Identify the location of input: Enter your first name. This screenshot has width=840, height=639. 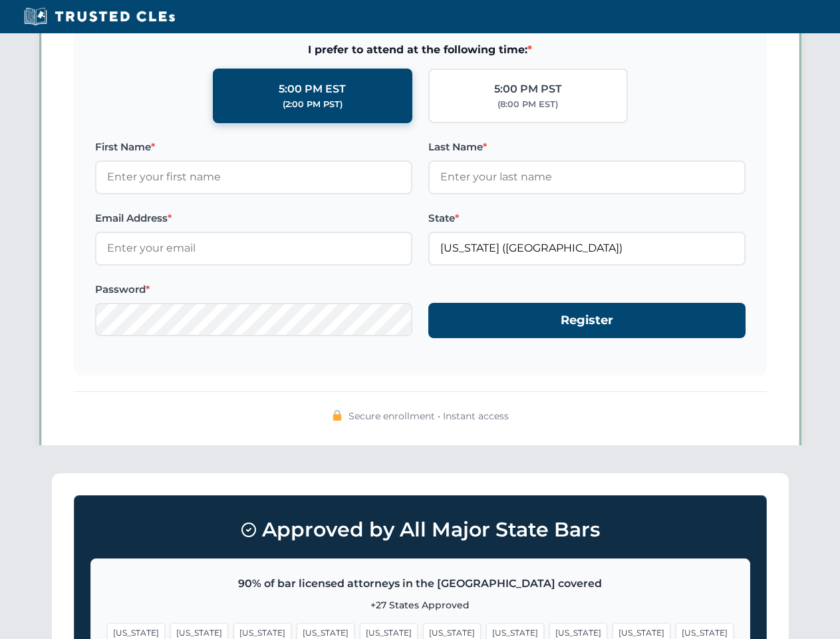
(253, 177).